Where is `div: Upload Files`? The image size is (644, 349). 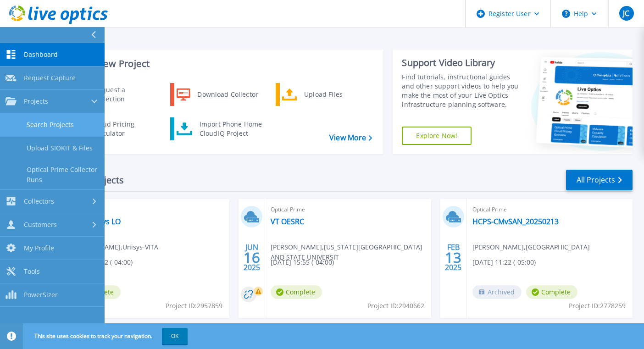 div: Upload Files is located at coordinates (333, 95).